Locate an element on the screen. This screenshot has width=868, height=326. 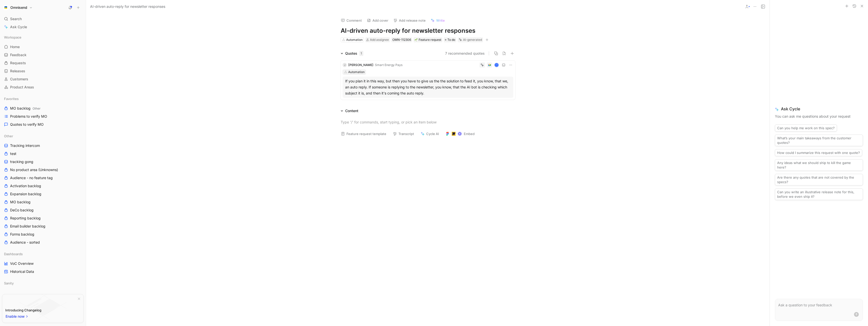
img: Omnisend is located at coordinates (6, 7).